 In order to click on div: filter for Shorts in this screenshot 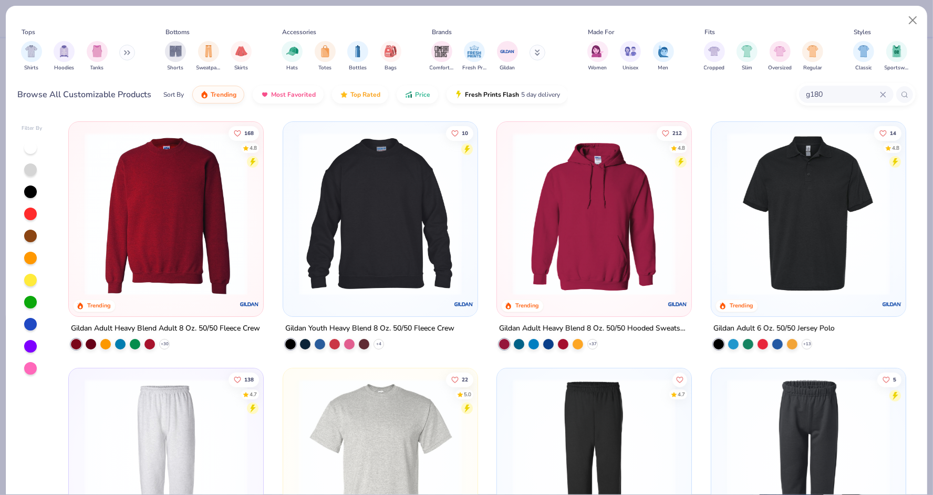, I will do `click(176, 56)`.